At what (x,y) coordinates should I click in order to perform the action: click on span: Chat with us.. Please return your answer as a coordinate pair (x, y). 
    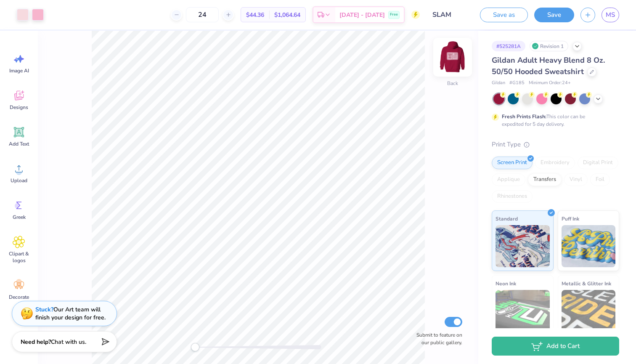
    Looking at the image, I should click on (68, 341).